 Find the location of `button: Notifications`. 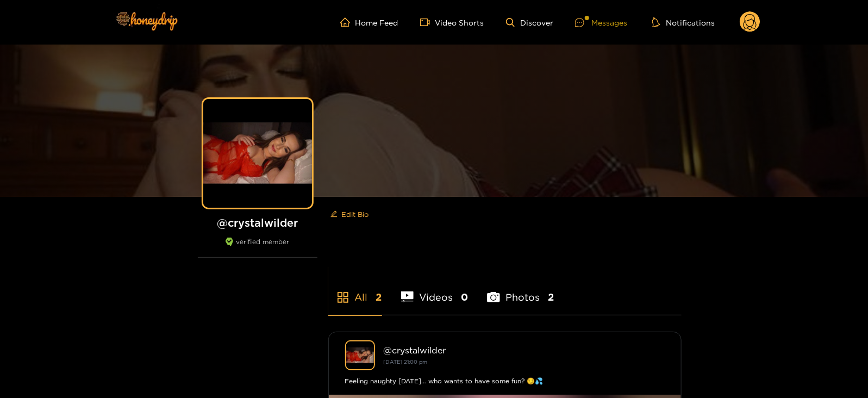

button: Notifications is located at coordinates (683, 22).